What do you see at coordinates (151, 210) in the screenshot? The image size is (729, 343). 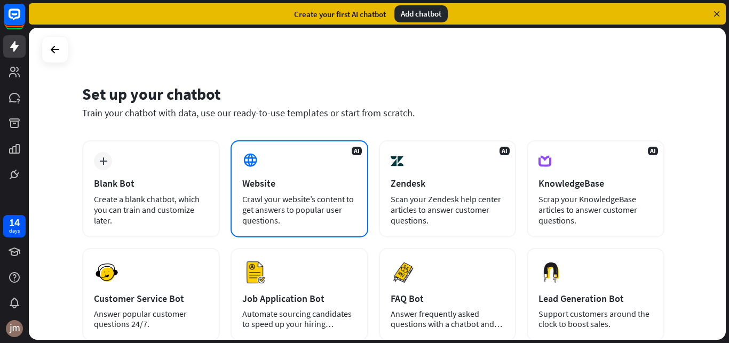 I see `div: Create a blank chatbot, which you can train and customize later.` at bounding box center [151, 210].